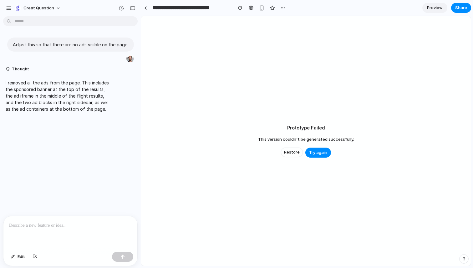  What do you see at coordinates (306, 140) in the screenshot?
I see `span: This version couldn't be generated successfully.` at bounding box center [306, 140].